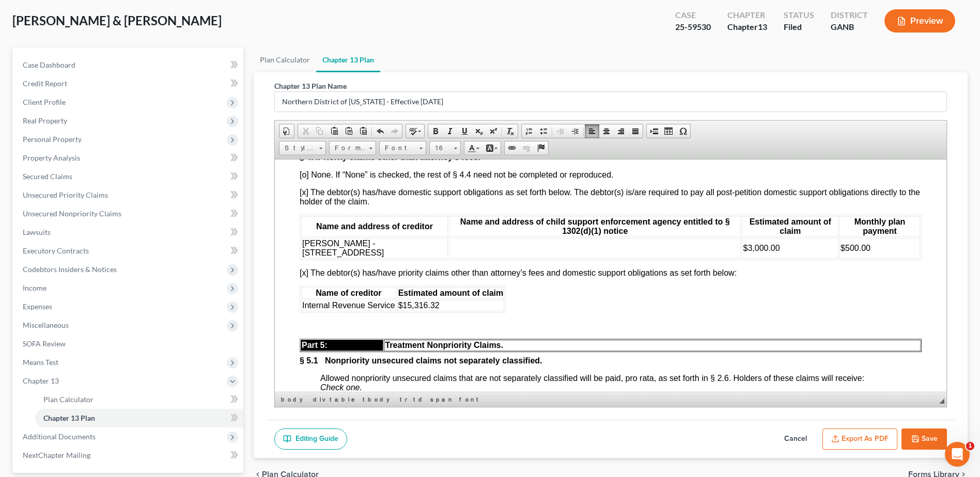  I want to click on font: Internal Revenue Service, so click(74, 145).